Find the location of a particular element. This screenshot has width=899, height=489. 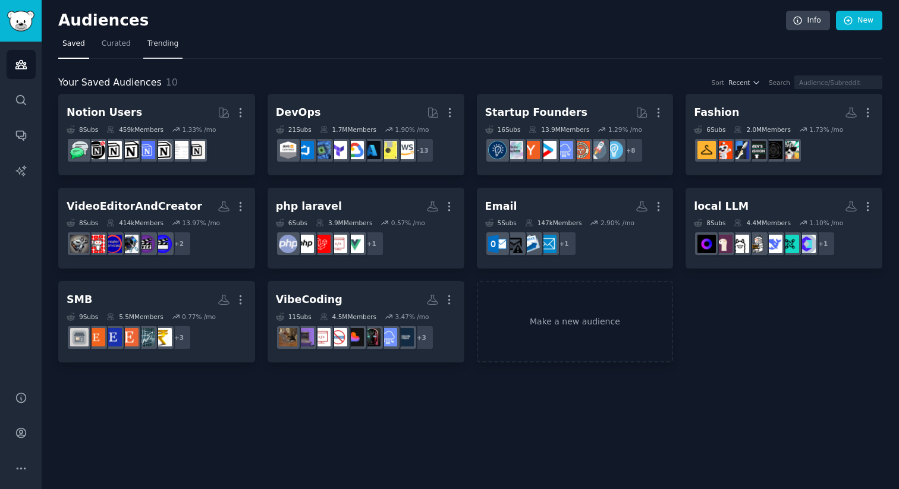

div: 1.29 % /mo is located at coordinates (625, 130).